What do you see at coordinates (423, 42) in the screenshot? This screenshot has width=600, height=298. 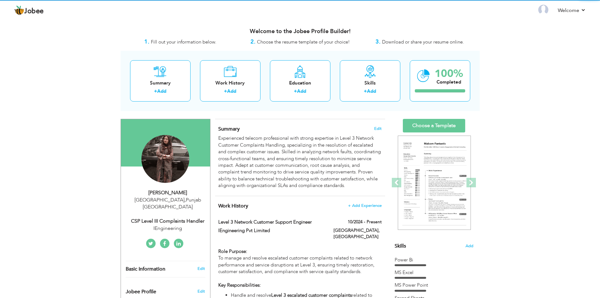 I see `span: Download or share your resume online.` at bounding box center [423, 42].